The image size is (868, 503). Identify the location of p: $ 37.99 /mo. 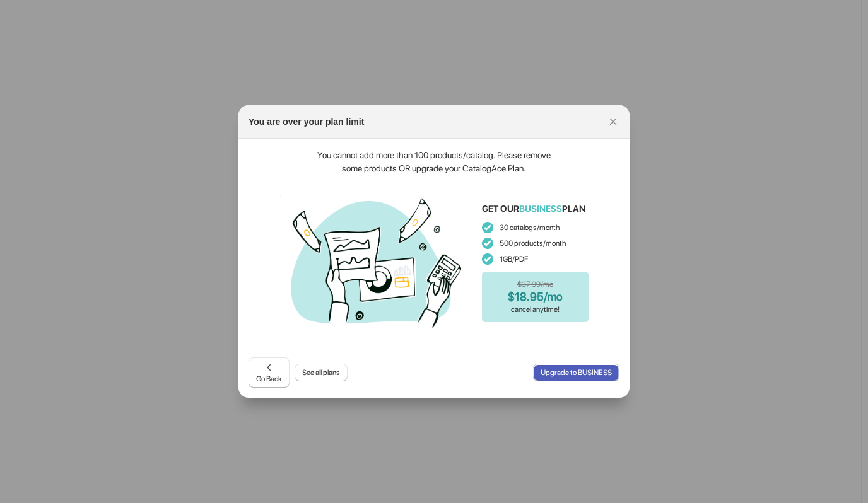
(535, 285).